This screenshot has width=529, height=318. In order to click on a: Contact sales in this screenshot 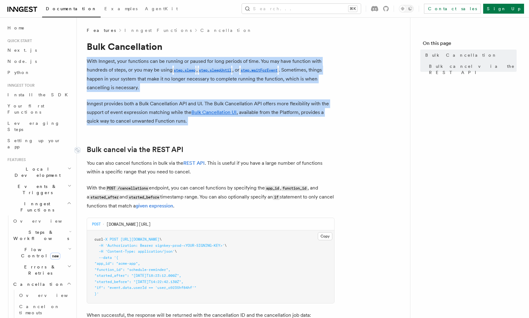, I will do `click(452, 9)`.